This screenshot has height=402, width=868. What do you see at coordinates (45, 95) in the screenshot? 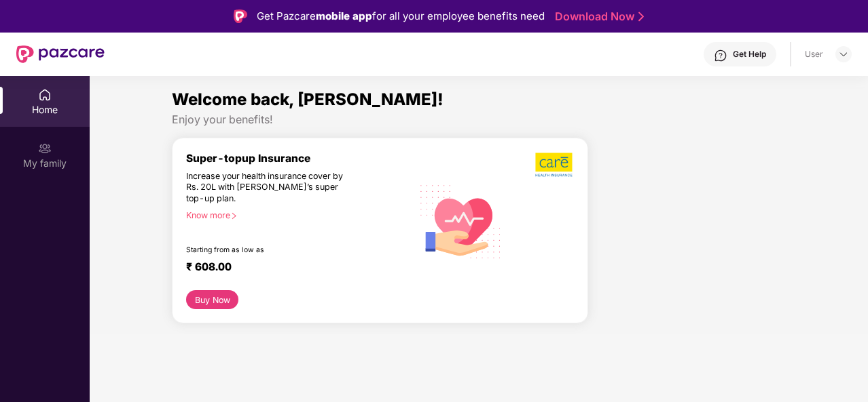
I see `img: svg+xml;base64,PHN2ZyBpZD0iSG9tZSIgeG1sbnM9Imh0dHA6Ly93d3cudzMub3JnLzIwMDAvc3ZnIiB3aWR0aD0iMjAiIG...` at bounding box center [45, 95].